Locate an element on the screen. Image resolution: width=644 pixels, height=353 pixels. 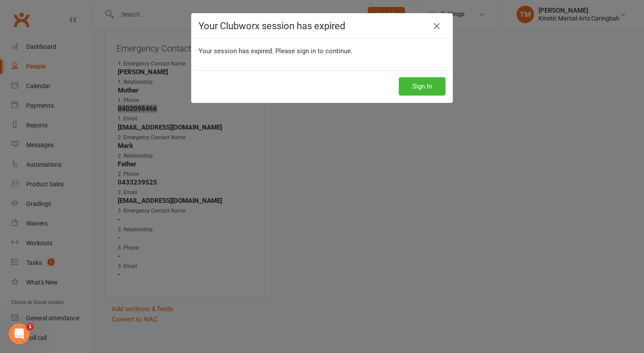
span: Your session has expired. Please sign in to continue. is located at coordinates (275, 51).